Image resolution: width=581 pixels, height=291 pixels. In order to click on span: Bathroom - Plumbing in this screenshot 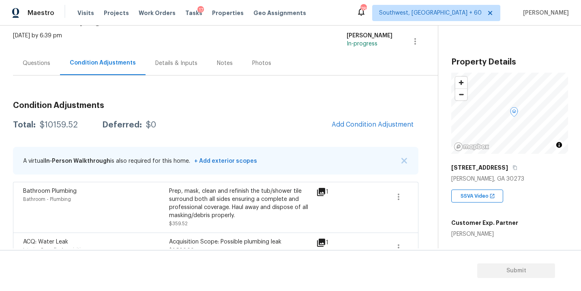, I will do `click(47, 199)`.